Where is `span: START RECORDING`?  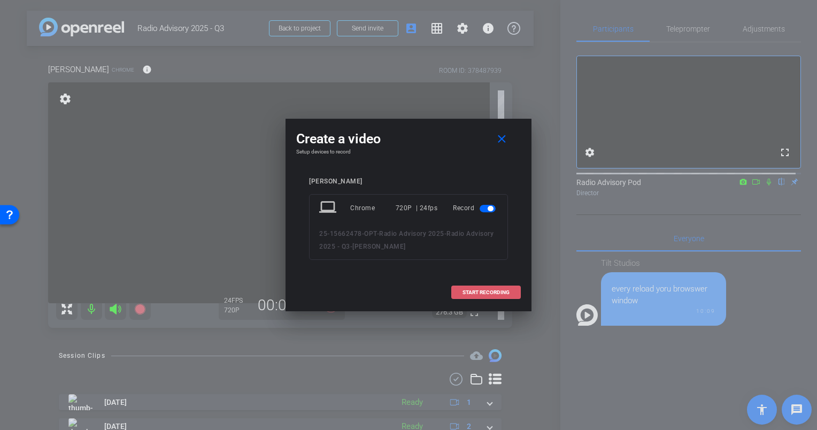 span: START RECORDING is located at coordinates (486, 293).